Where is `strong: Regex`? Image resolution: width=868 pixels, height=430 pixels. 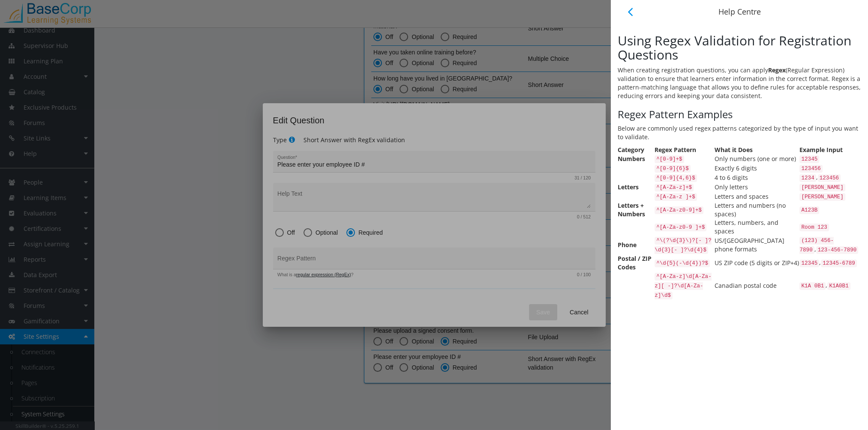
strong: Regex is located at coordinates (776, 70).